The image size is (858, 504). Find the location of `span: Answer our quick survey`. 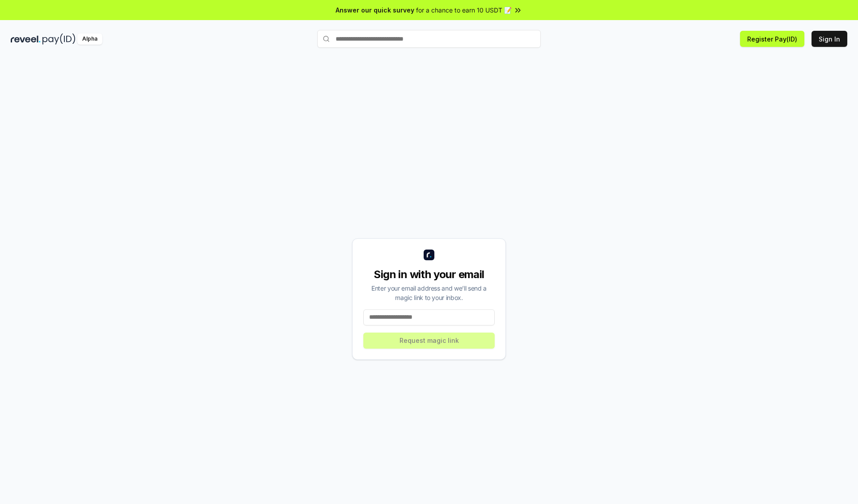

span: Answer our quick survey is located at coordinates (375, 10).